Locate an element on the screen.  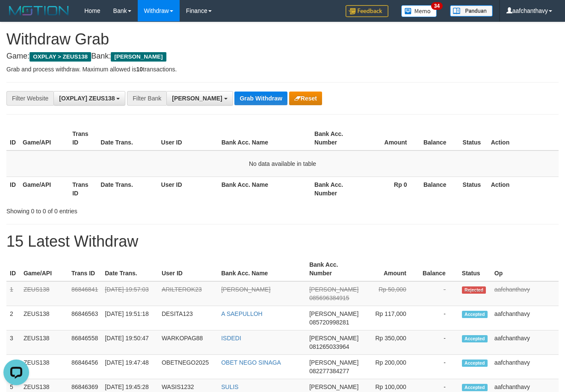
h1: 15 Latest Withdraw is located at coordinates (282, 242).